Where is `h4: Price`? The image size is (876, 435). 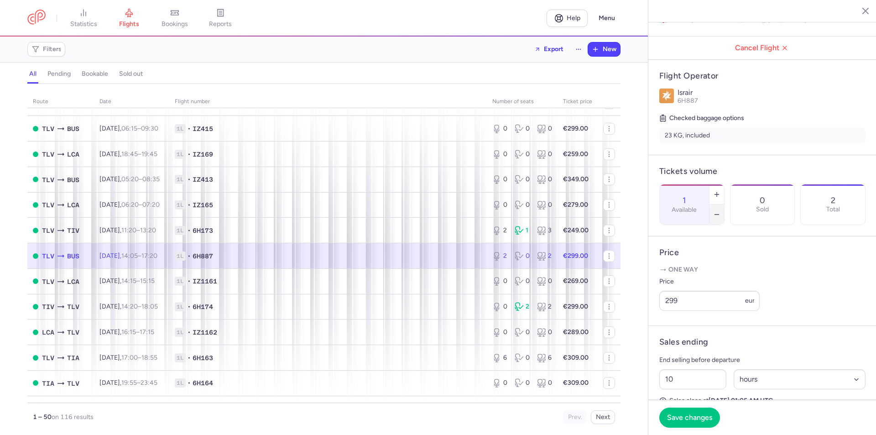
h4: Price is located at coordinates (762, 252).